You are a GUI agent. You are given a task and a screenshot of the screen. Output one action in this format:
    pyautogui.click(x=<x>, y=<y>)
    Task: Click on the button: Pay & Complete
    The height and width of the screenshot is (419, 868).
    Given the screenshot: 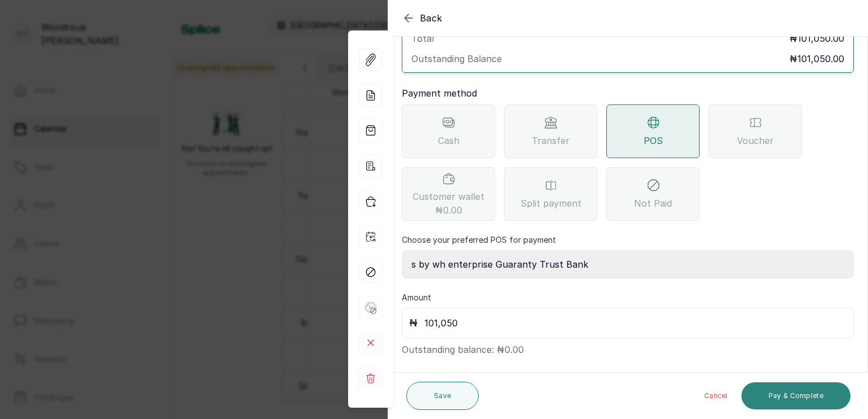 What is the action you would take?
    pyautogui.click(x=796, y=396)
    